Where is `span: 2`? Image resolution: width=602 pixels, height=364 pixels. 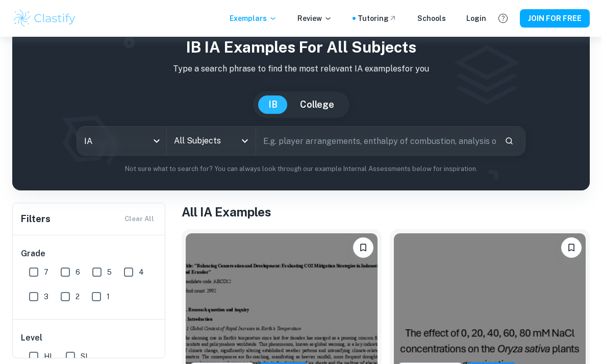
span: 2 is located at coordinates (77, 297).